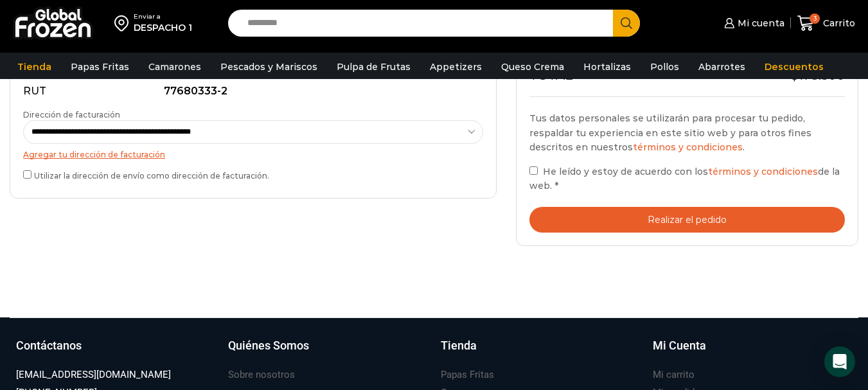 The image size is (868, 390). I want to click on div: RUT, so click(91, 91).